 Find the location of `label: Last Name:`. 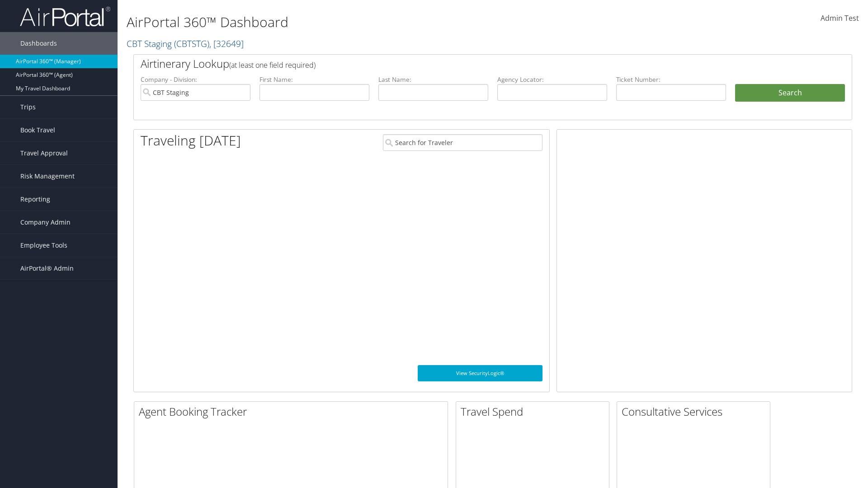

label: Last Name: is located at coordinates (433, 80).